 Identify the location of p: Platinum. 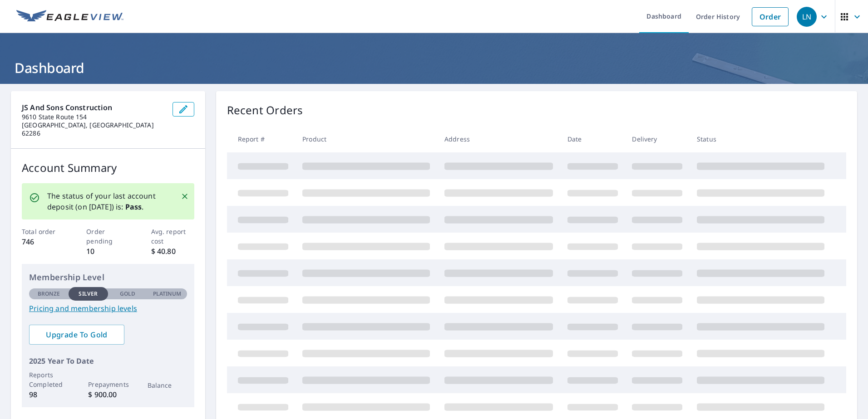
(167, 293).